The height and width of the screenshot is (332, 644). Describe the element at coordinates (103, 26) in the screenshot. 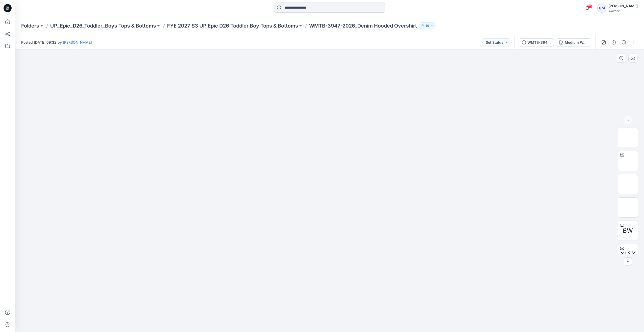

I see `a: UP_Epic_D26_Toddler_Boys Tops & Bottoms` at that location.